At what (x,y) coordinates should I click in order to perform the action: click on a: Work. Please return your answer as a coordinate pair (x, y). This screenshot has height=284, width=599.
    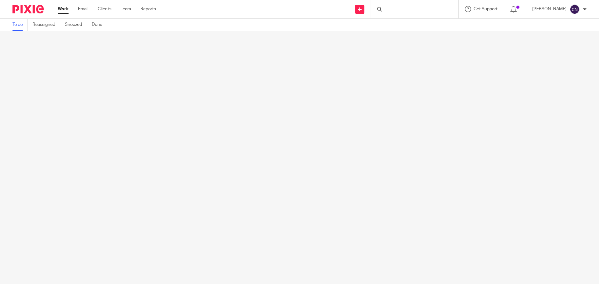
    Looking at the image, I should click on (63, 9).